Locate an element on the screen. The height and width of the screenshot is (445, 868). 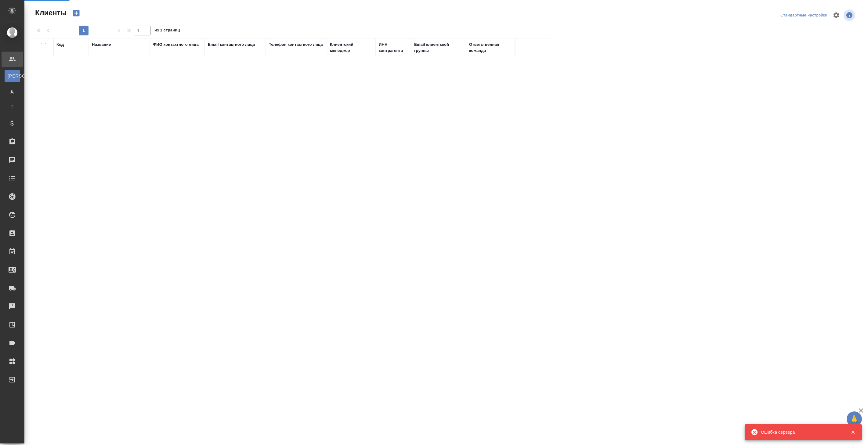
a: Т is located at coordinates (12, 107).